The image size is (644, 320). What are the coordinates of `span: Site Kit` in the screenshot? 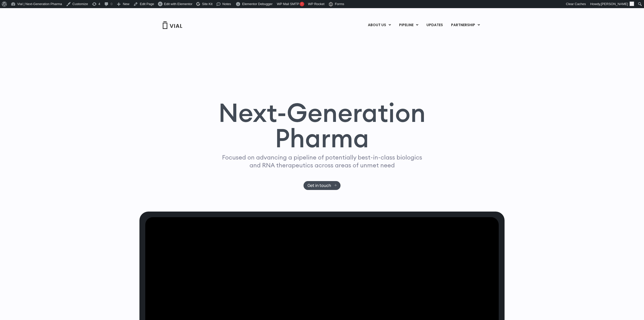 It's located at (207, 4).